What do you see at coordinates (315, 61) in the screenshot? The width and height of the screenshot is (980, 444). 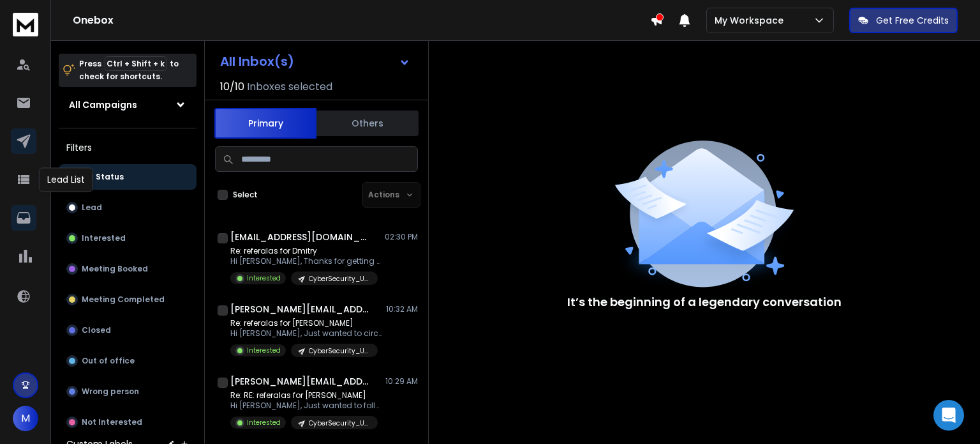 I see `button: All Inbox(s)` at bounding box center [315, 61].